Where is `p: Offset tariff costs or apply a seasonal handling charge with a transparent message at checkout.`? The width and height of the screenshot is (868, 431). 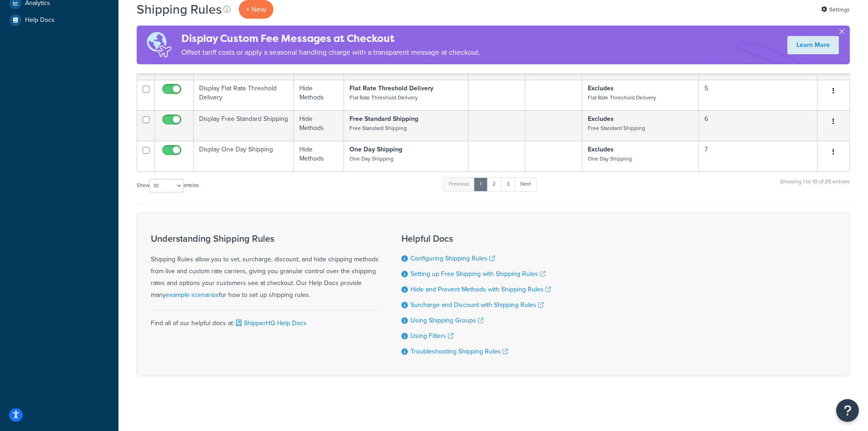
p: Offset tariff costs or apply a seasonal handling charge with a transparent message at checkout. is located at coordinates (331, 53).